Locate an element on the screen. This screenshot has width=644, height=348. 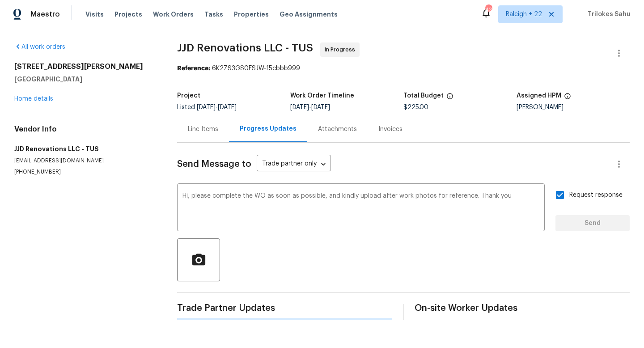
span: Projects is located at coordinates (129, 14).